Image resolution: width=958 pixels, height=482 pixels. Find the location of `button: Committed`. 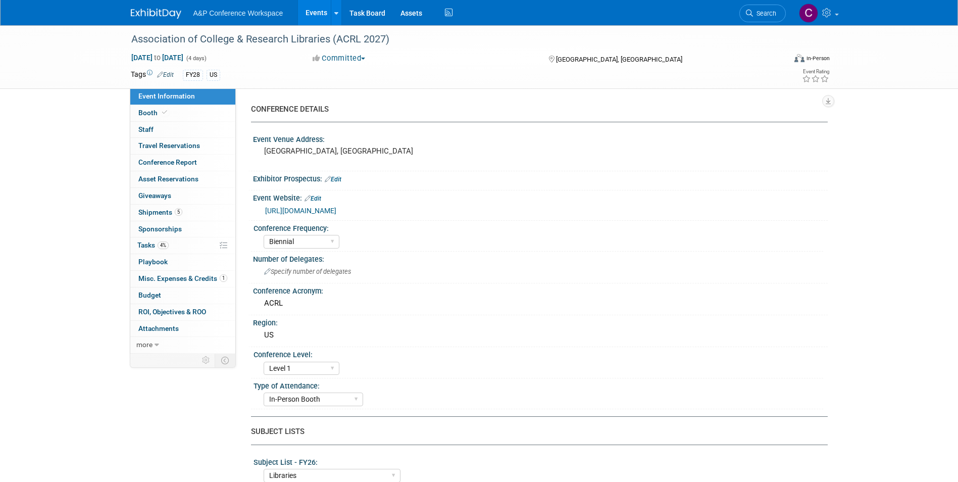

button: Committed is located at coordinates (339, 58).